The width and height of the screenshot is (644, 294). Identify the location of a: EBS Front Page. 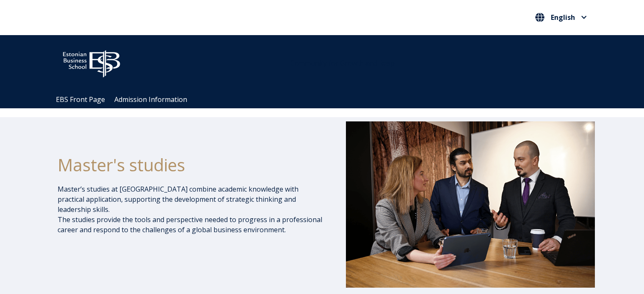
(81, 99).